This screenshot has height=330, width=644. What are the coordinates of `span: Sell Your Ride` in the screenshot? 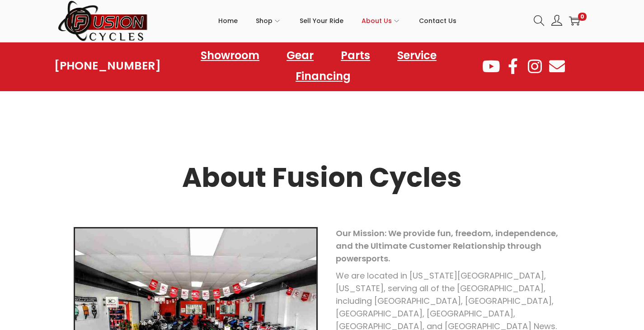 It's located at (321, 21).